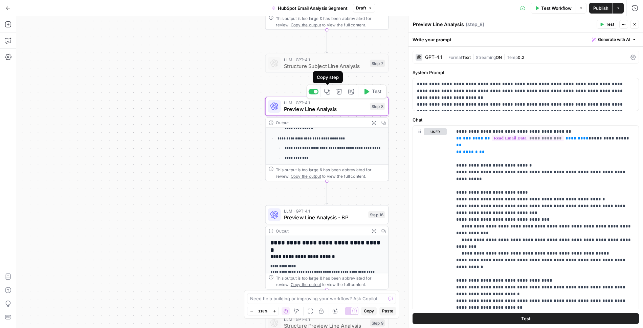 The image size is (643, 328). I want to click on button: Publish, so click(601, 8).